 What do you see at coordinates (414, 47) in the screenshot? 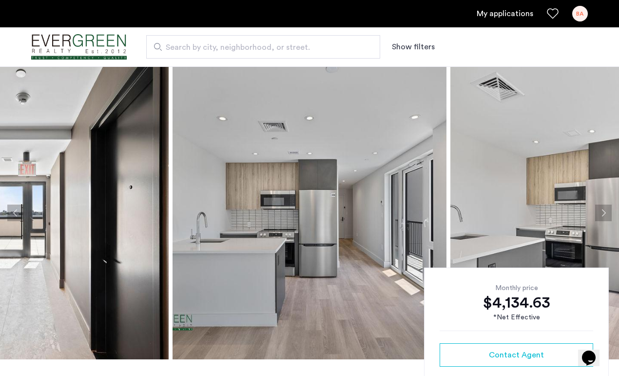
I see `button: Show or hide filters` at bounding box center [414, 47].